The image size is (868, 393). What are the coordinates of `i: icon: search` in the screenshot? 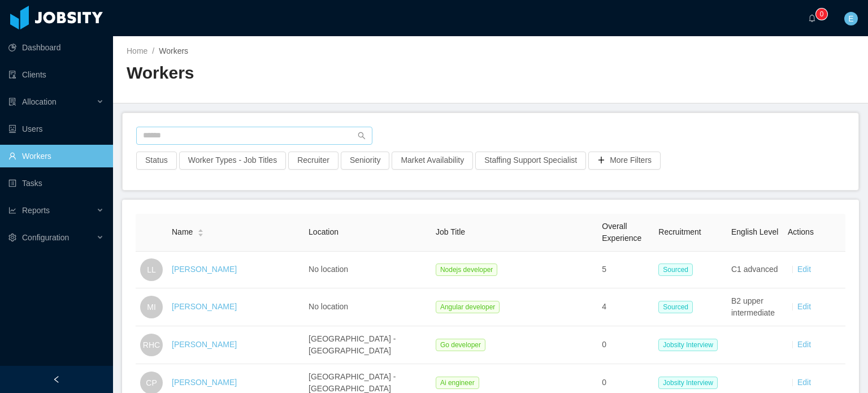 It's located at (362, 136).